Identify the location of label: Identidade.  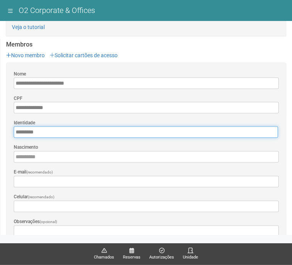
(24, 123).